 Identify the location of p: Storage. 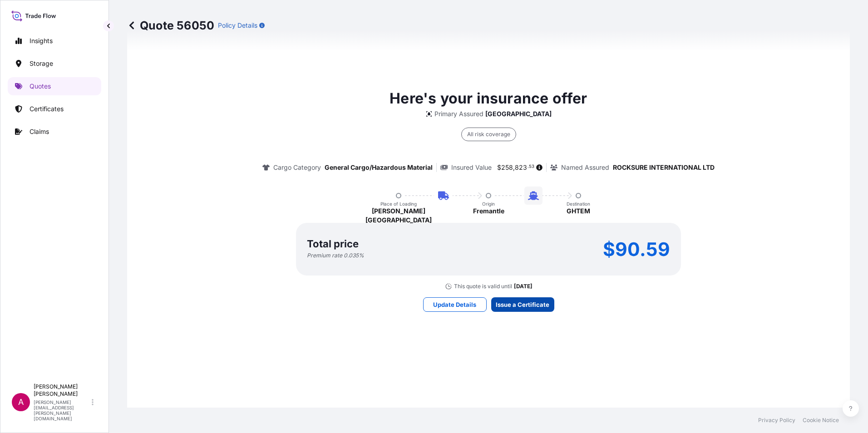
(41, 64).